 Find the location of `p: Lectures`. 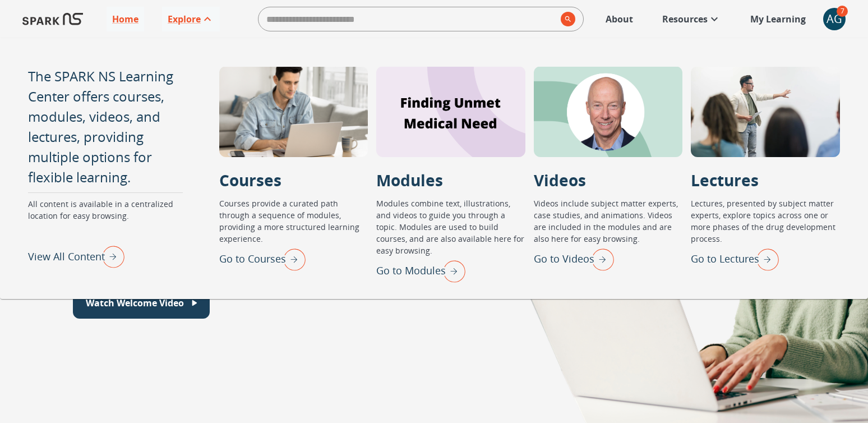

p: Lectures is located at coordinates (724, 180).